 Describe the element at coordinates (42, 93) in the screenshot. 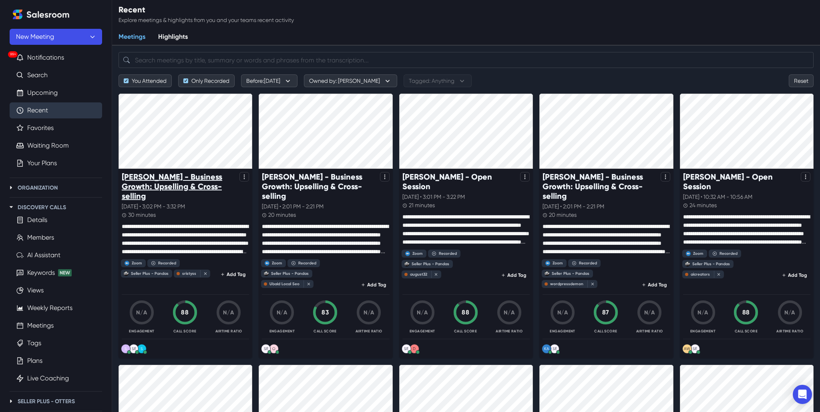

I see `a: Upcoming` at that location.